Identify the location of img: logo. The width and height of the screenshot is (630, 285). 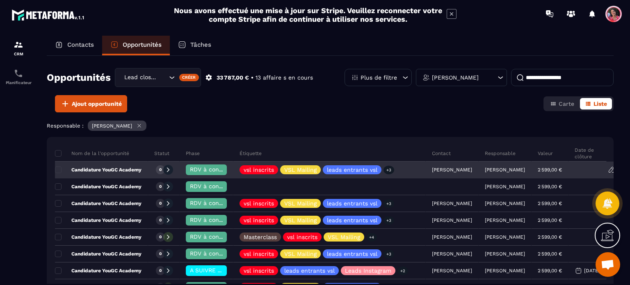
(48, 15).